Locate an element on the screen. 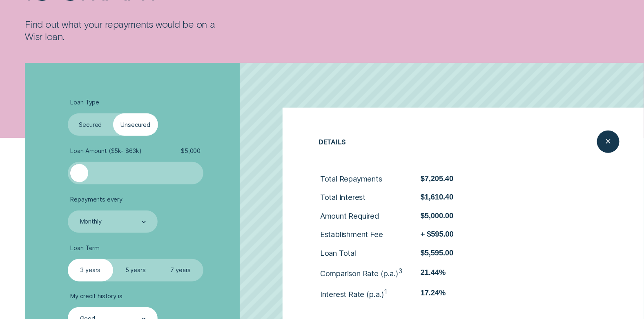  button: See details is located at coordinates (549, 295).